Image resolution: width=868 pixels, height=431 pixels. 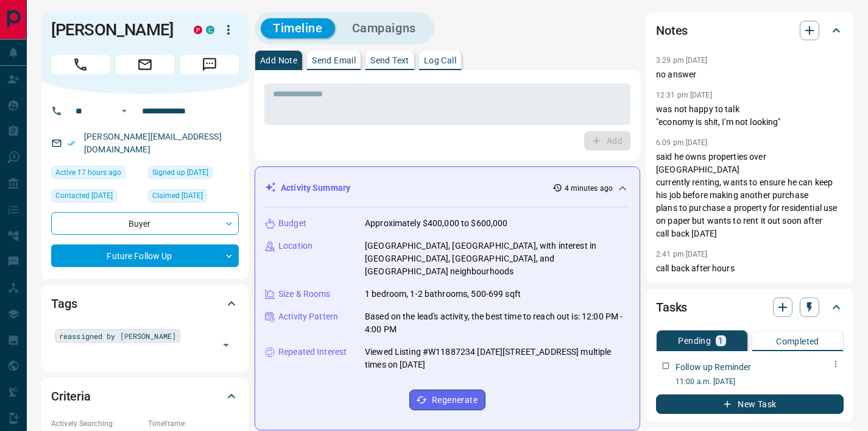 What do you see at coordinates (145, 304) in the screenshot?
I see `div: Tags` at bounding box center [145, 304].